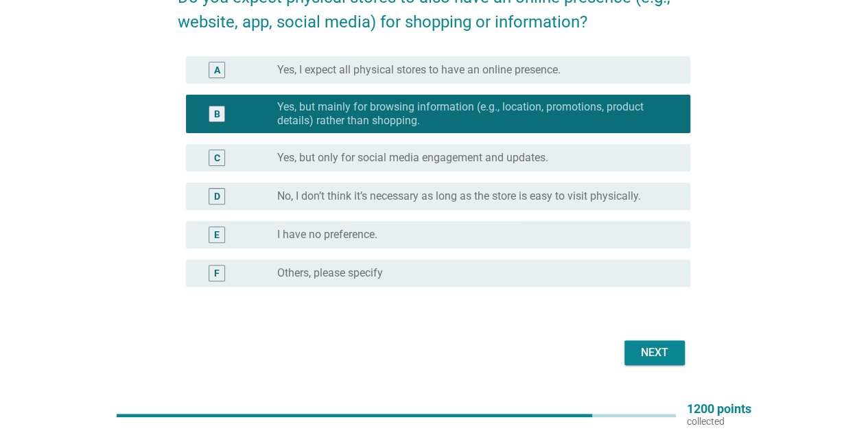 This screenshot has width=868, height=433. Describe the element at coordinates (654, 353) in the screenshot. I see `button: Next` at that location.